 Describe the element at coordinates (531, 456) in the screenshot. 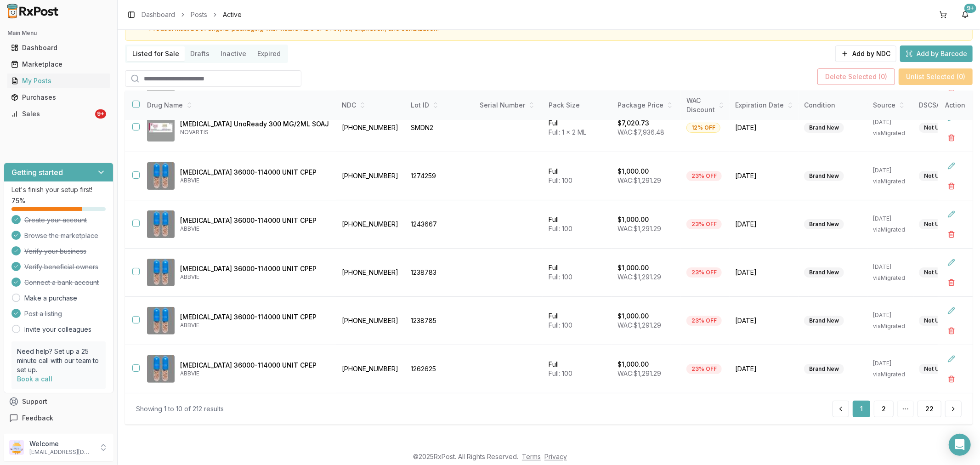

I see `a: Terms` at that location.